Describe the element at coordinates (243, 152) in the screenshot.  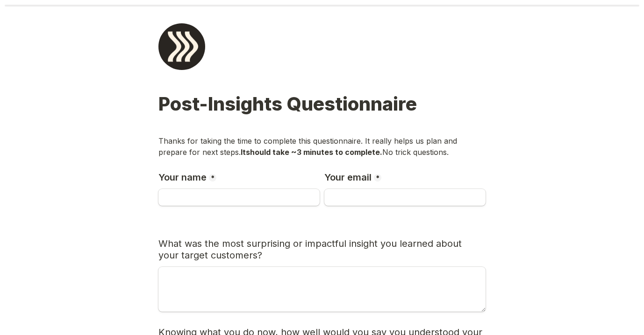
I see `span: It` at that location.